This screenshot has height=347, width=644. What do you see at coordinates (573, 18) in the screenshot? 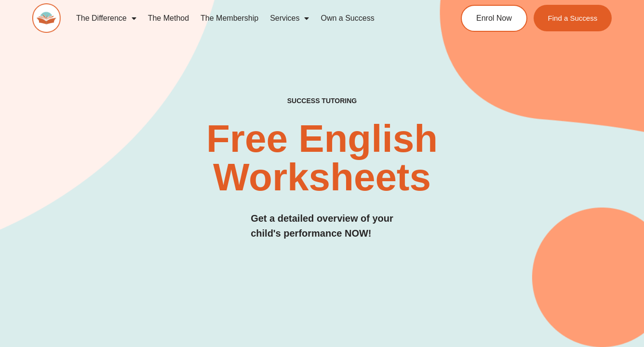
I see `span: Find a Success` at bounding box center [573, 18].